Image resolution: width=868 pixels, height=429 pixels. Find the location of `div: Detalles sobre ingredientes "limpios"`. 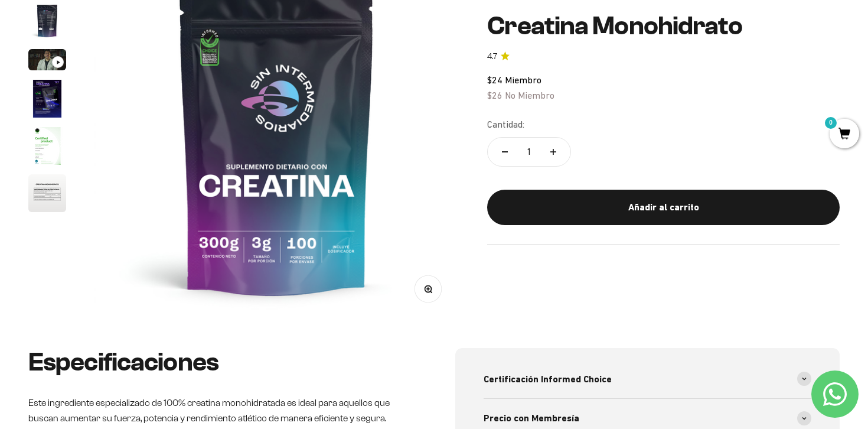

div: Detalles sobre ingredientes "limpios" is located at coordinates (130, 93).